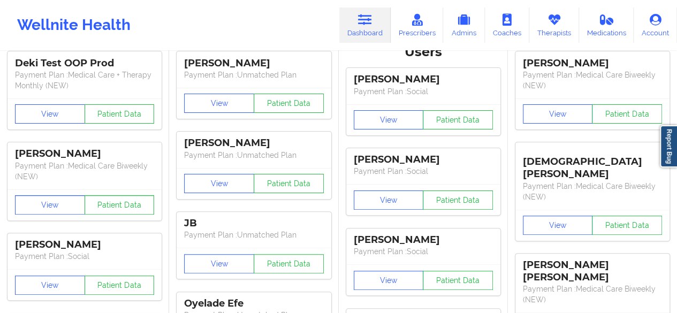 This screenshot has width=677, height=313. I want to click on a: Therapists, so click(554, 25).